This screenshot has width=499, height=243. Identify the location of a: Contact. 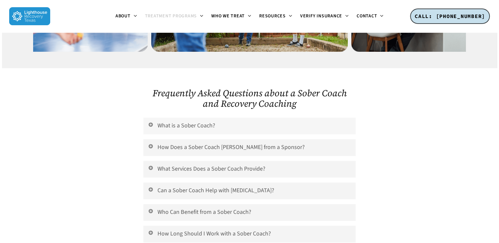
(370, 16).